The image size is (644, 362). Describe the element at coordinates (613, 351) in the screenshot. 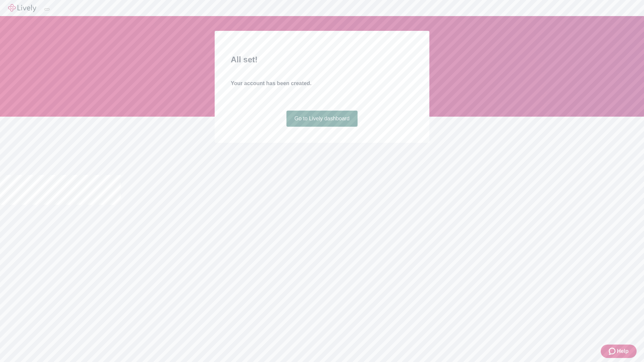

I see `svg: Zendesk support icon` at that location.